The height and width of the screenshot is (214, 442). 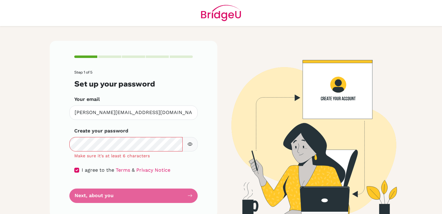 What do you see at coordinates (133, 84) in the screenshot?
I see `h3: Set up your password` at bounding box center [133, 84].